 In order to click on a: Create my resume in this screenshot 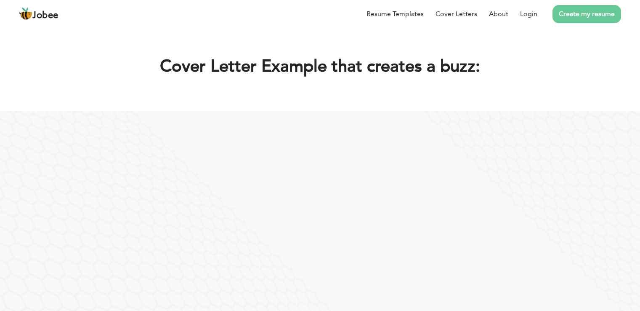, I will do `click(587, 14)`.